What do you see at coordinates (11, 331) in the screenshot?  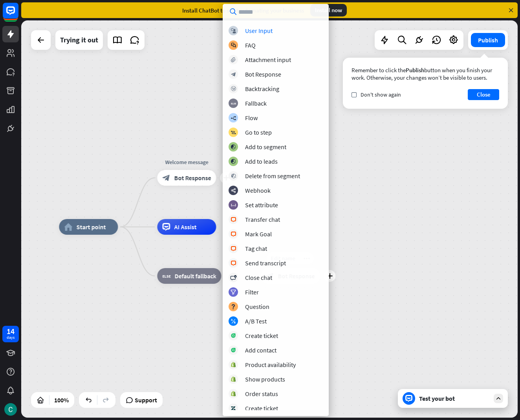 I see `div: 14` at bounding box center [11, 331].